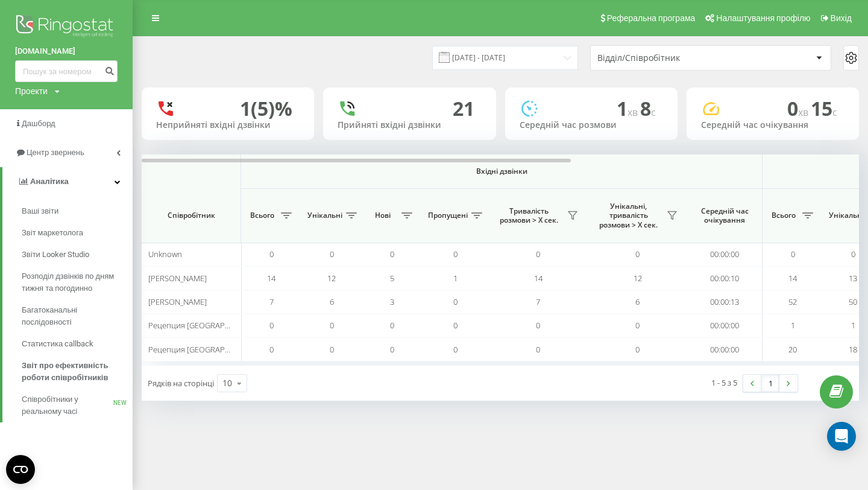 Image resolution: width=868 pixels, height=490 pixels. What do you see at coordinates (78, 282) in the screenshot?
I see `a: Розподіл дзвінків по дням тижня та погодинно` at bounding box center [78, 282].